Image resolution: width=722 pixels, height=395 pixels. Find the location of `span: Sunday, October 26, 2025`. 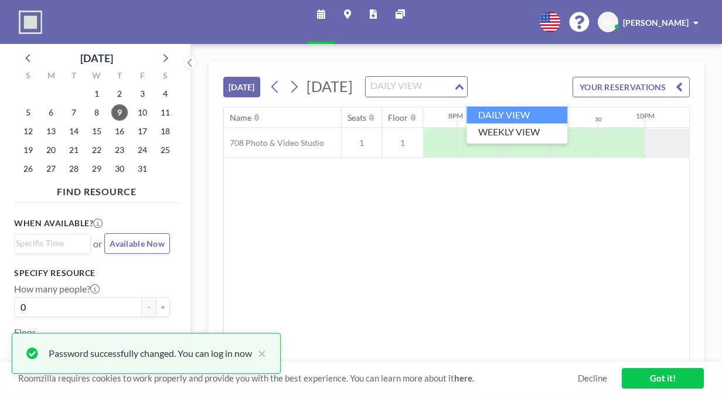

span: Sunday, October 26, 2025 is located at coordinates (28, 169).